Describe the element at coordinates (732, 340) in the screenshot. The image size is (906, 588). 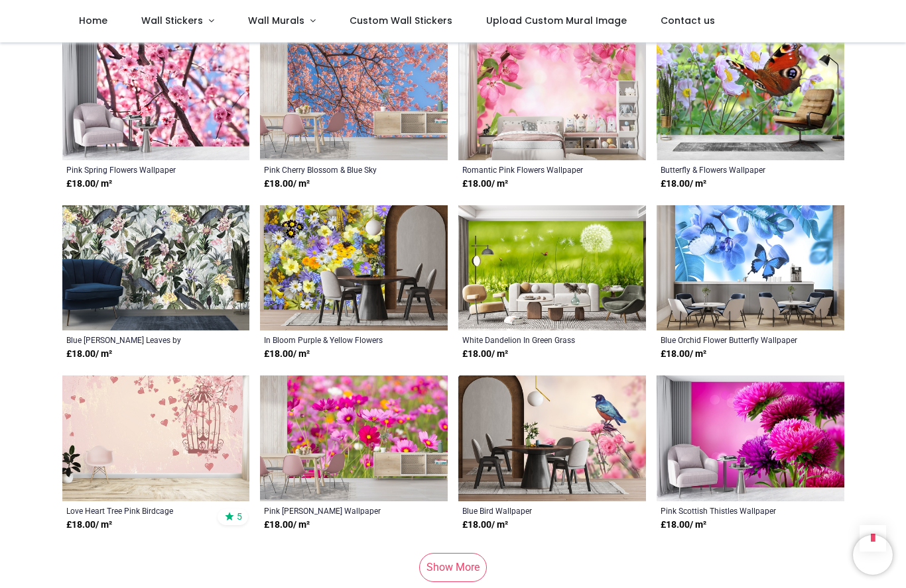
I see `div: Blue Orchid Flower Butterfly Wallpaper` at that location.